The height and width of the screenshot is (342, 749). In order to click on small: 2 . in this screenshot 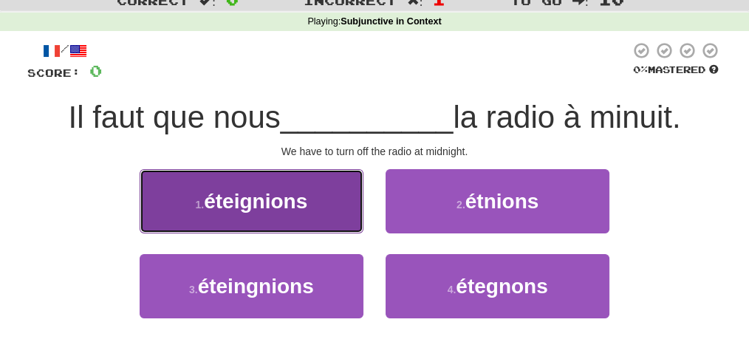, I will do `click(461, 205)`.